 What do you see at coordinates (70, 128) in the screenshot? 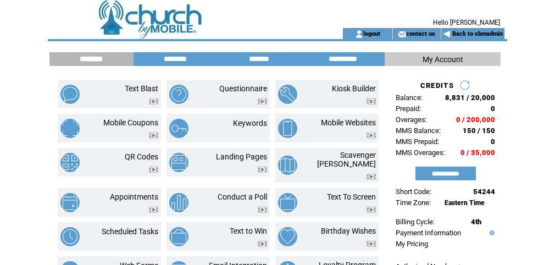
I see `img: mobile-coupons.png` at bounding box center [70, 128].